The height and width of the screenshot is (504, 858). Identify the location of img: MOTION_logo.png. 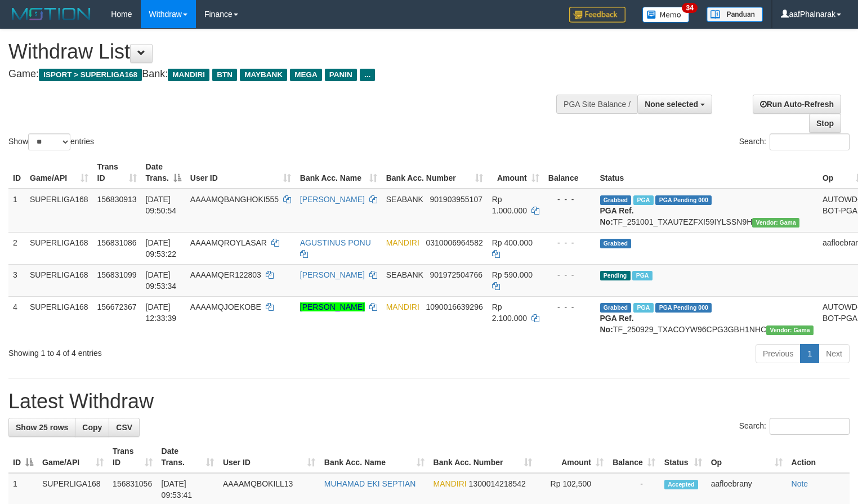
(52, 14).